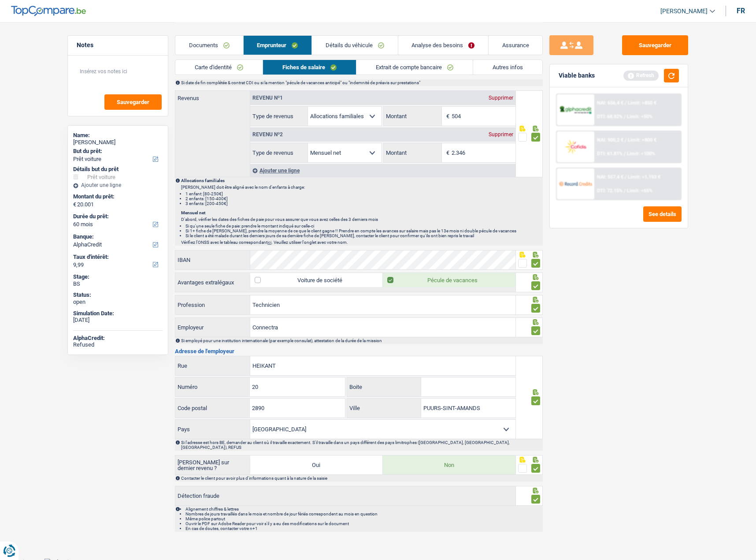 The height and width of the screenshot is (560, 756). What do you see at coordinates (118, 338) in the screenshot?
I see `div: AlphaCredit:` at bounding box center [118, 338].